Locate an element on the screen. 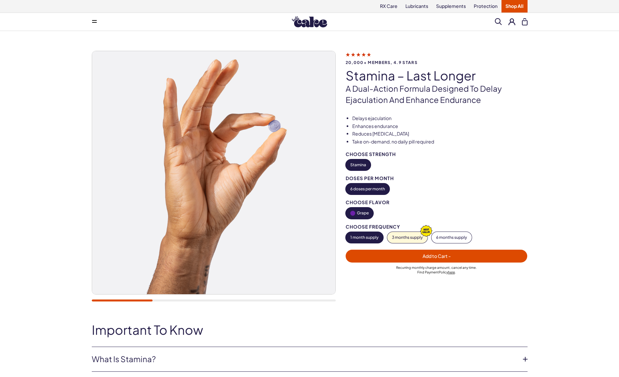 Image resolution: width=619 pixels, height=377 pixels. button: Stamina is located at coordinates (358, 165).